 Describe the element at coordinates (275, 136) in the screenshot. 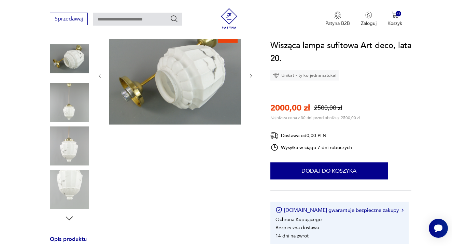

I see `img: Ikona dostawy` at that location.